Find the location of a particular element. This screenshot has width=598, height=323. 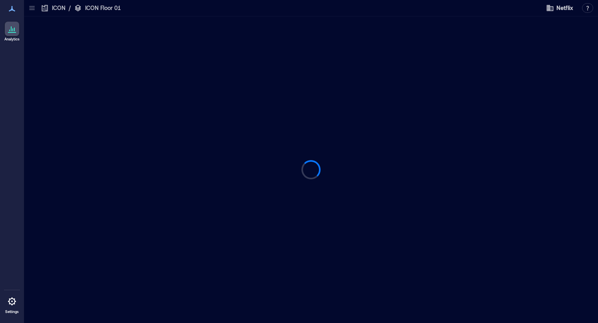

p: Analytics is located at coordinates (12, 39).